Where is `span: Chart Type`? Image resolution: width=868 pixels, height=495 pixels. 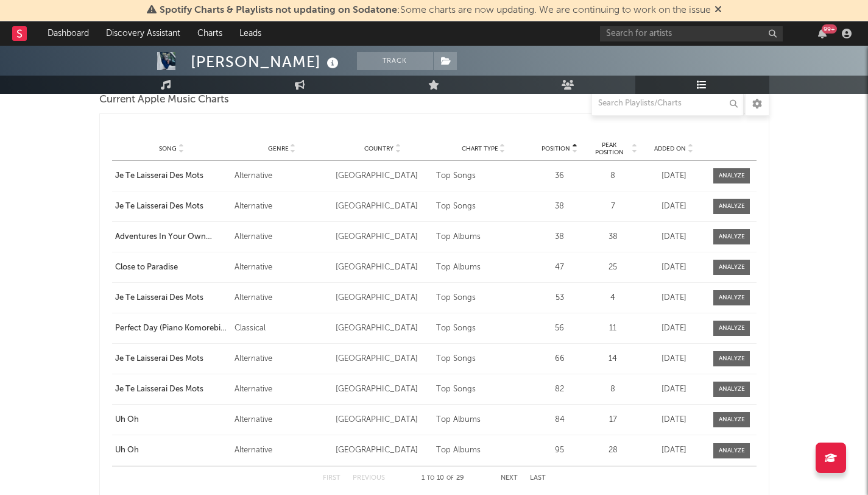
span: Chart Type is located at coordinates (480, 149).